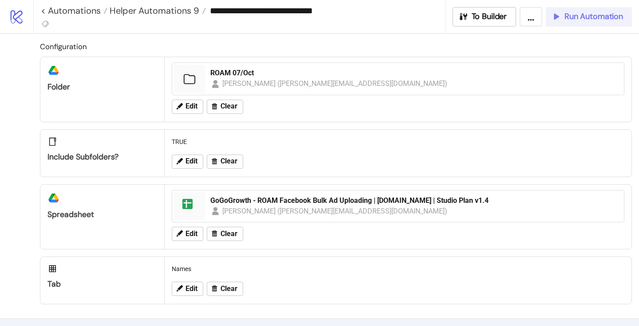  What do you see at coordinates (336, 47) in the screenshot?
I see `h2: Configuration` at bounding box center [336, 47].